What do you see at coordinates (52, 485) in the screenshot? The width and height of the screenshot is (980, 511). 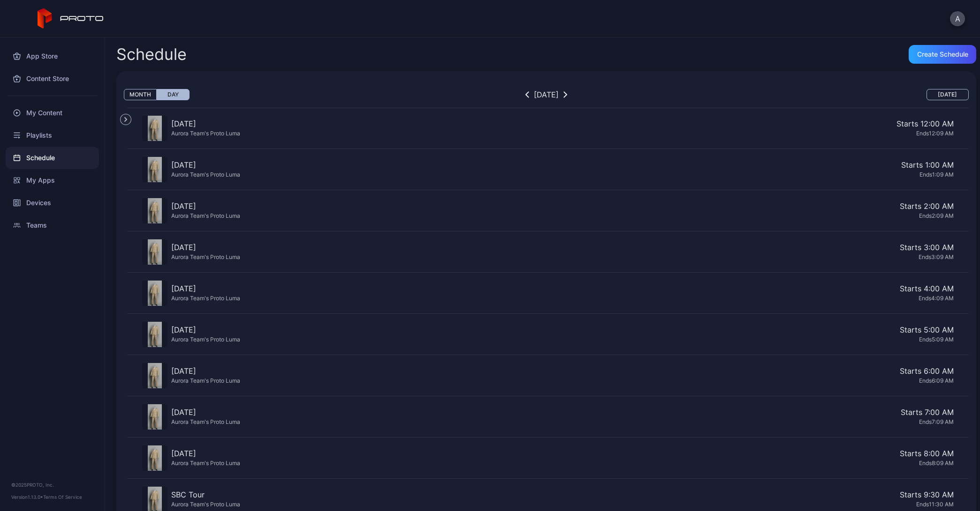 I see `div: © 2025 PROTO, Inc.` at bounding box center [52, 485].